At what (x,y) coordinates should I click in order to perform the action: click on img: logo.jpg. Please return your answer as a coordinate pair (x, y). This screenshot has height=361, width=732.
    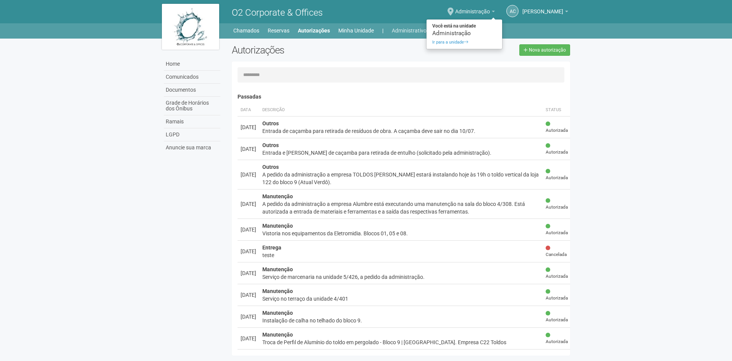
    Looking at the image, I should click on (191, 27).